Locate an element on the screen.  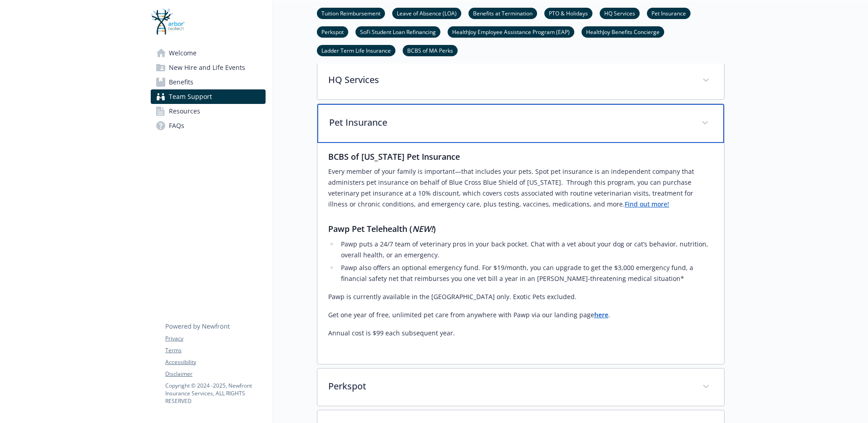
a: BCBS of MA Perks is located at coordinates (430, 50).